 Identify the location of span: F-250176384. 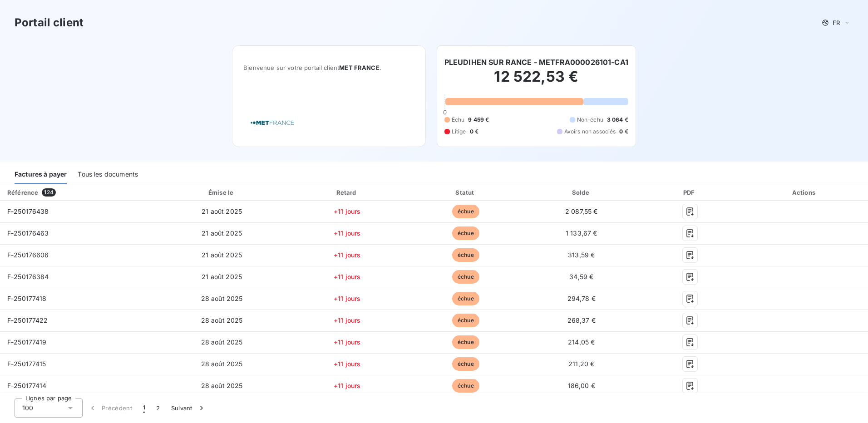
(28, 277).